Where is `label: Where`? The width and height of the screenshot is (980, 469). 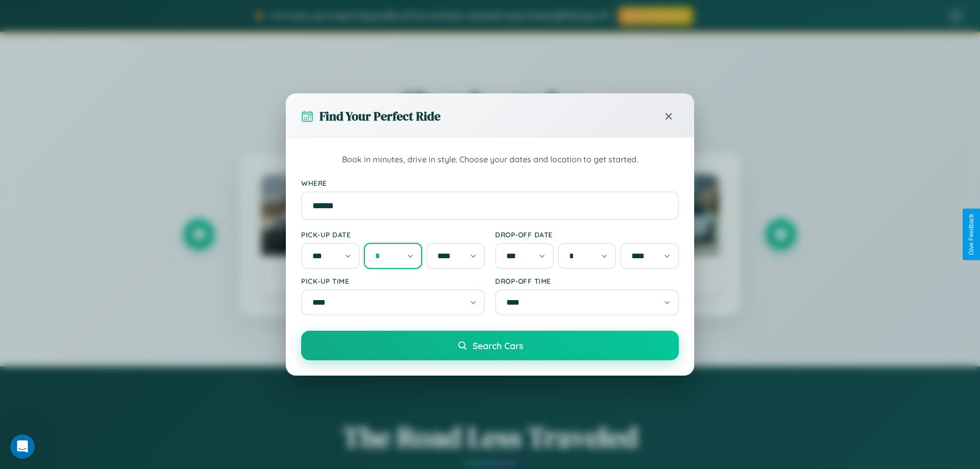 label: Where is located at coordinates (490, 183).